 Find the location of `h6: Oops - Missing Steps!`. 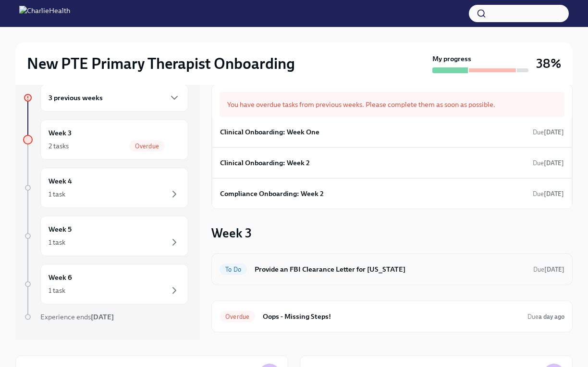

h6: Oops - Missing Steps! is located at coordinates (391, 316).